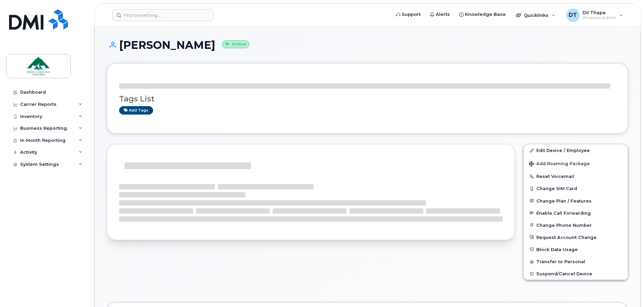  I want to click on span: Suspend/Cancel Device, so click(564, 273).